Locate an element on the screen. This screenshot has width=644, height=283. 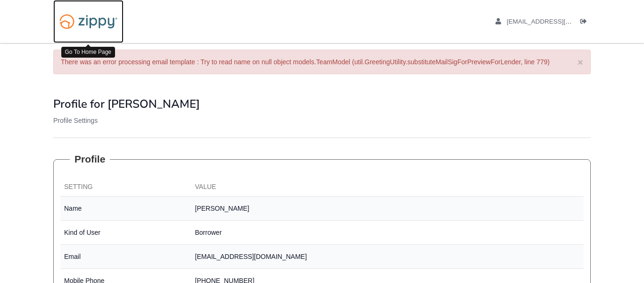
td: Kind of User is located at coordinates (126, 232).